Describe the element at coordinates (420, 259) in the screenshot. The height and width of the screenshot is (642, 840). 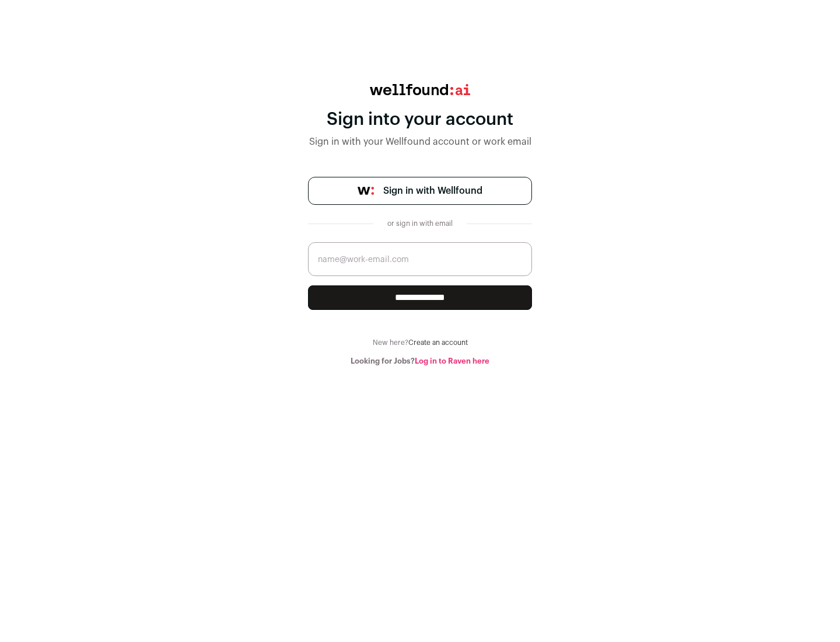
I see `input: name@work-email.com` at that location.